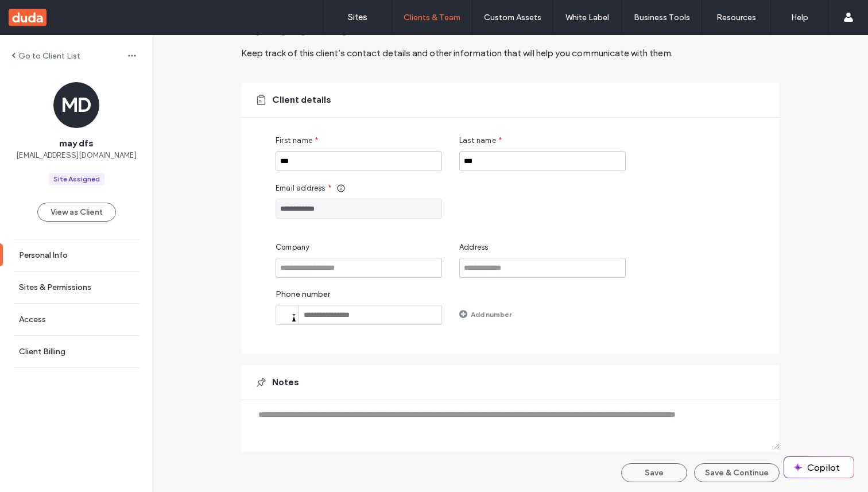  What do you see at coordinates (76, 179) in the screenshot?
I see `div: Site Assigned` at bounding box center [76, 179].